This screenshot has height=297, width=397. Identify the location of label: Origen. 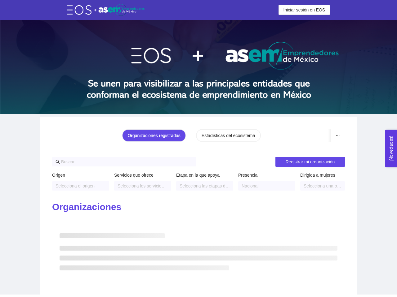
(59, 175).